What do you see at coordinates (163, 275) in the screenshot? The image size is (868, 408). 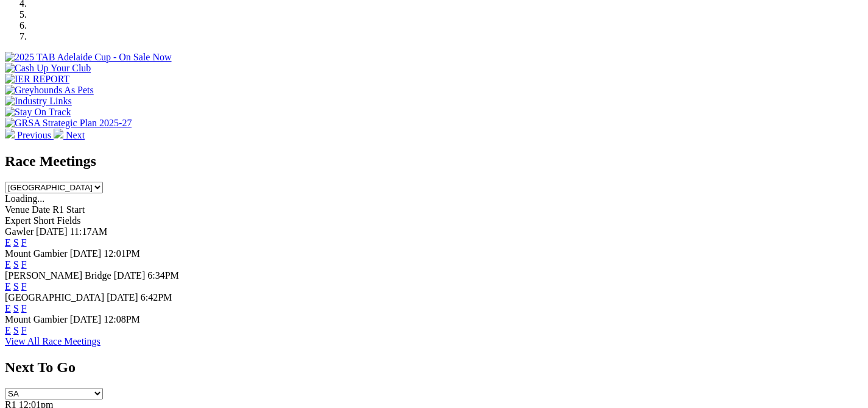 I see `span: 6:34PM` at bounding box center [163, 275].